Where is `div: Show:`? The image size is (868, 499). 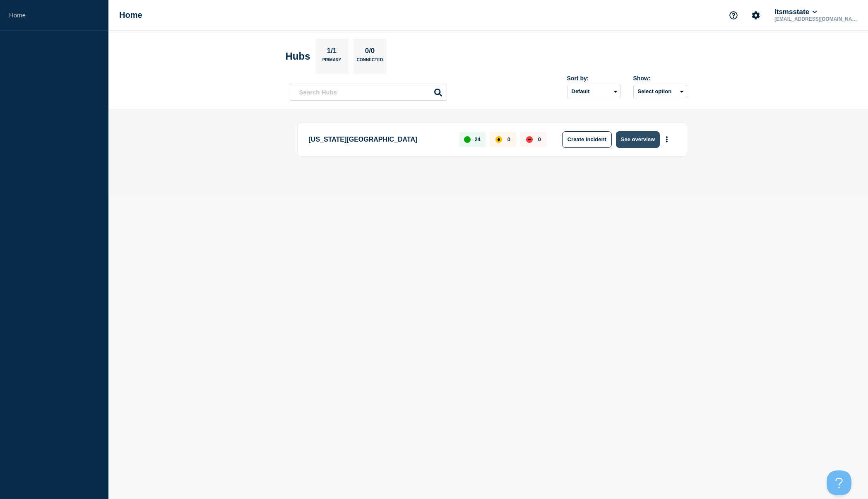 div: Show: is located at coordinates (660, 78).